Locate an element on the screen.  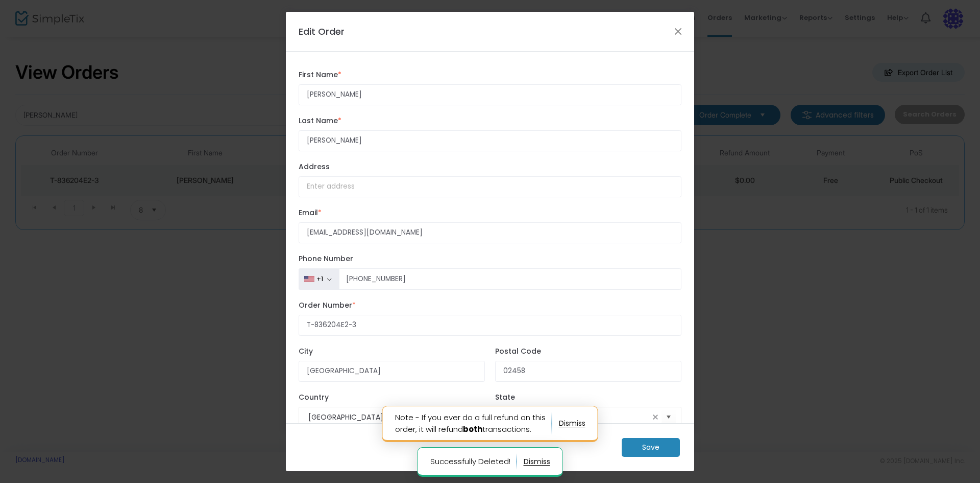
p: Successfully Deleted! is located at coordinates (474, 461).